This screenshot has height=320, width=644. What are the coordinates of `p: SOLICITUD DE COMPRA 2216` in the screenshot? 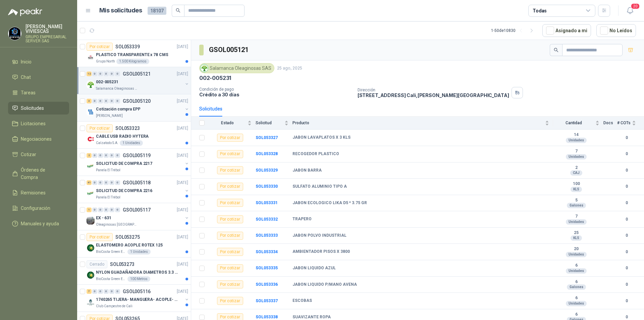 It's located at (124, 191).